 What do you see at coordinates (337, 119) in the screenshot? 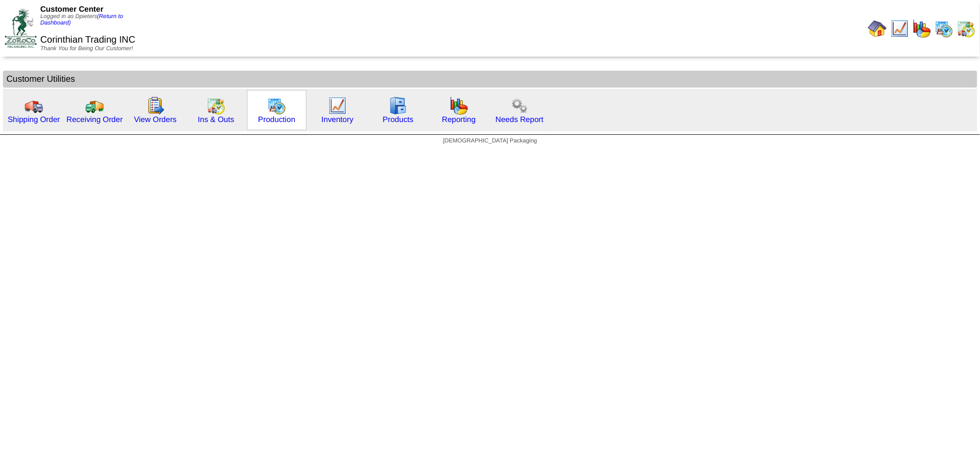
I see `a: Inventory` at bounding box center [337, 119].